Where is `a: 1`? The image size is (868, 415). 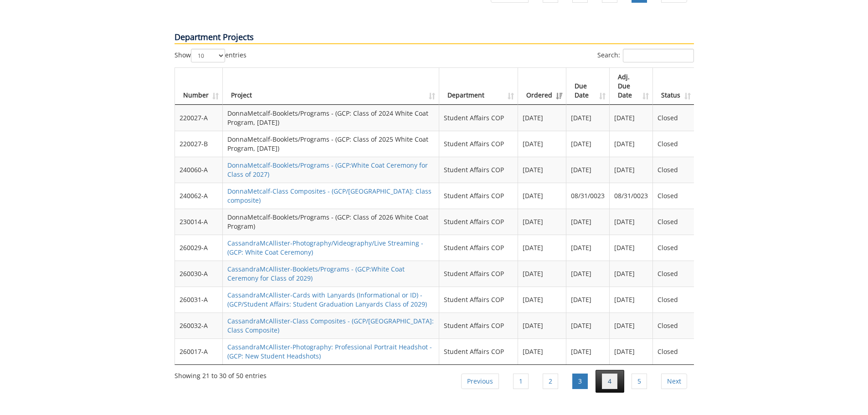
a: 1 is located at coordinates (521, 381).